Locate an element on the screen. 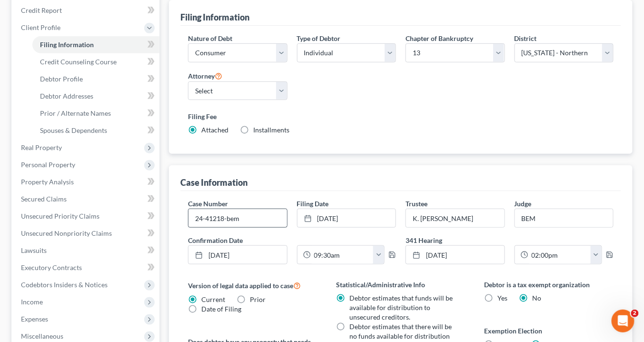  a: Spouses & Dependents is located at coordinates (96, 130).